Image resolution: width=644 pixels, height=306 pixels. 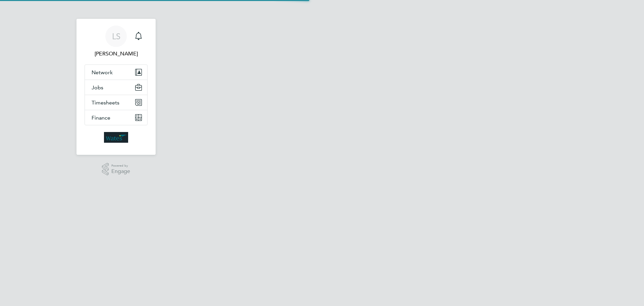 What do you see at coordinates (121, 171) in the screenshot?
I see `span: Engage` at bounding box center [121, 171].